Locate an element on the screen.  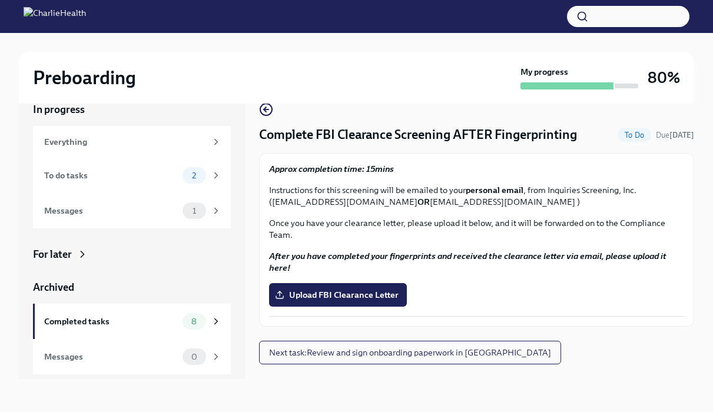
h4: Complete FBI Clearance Screening AFTER Fingerprinting is located at coordinates (418, 135).